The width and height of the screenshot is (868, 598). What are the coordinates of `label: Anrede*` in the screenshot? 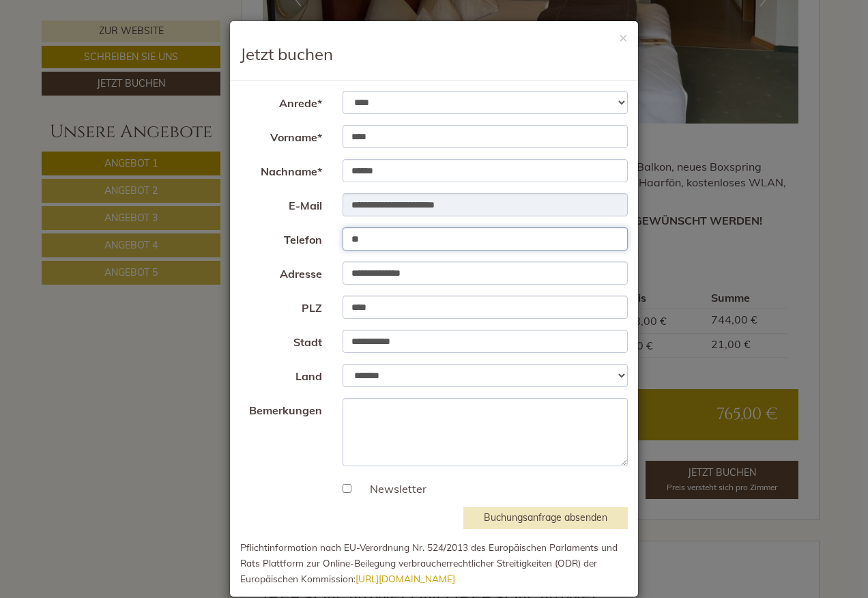 It's located at (281, 101).